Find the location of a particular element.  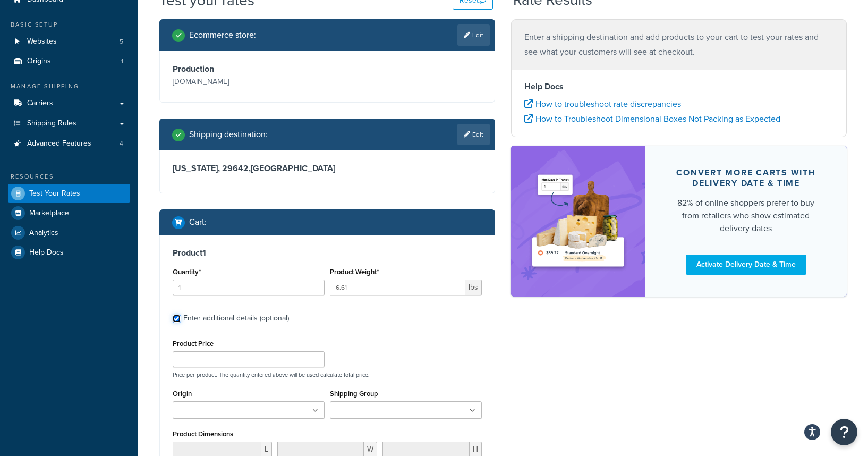

h2: Shipping destination : is located at coordinates (229, 135).